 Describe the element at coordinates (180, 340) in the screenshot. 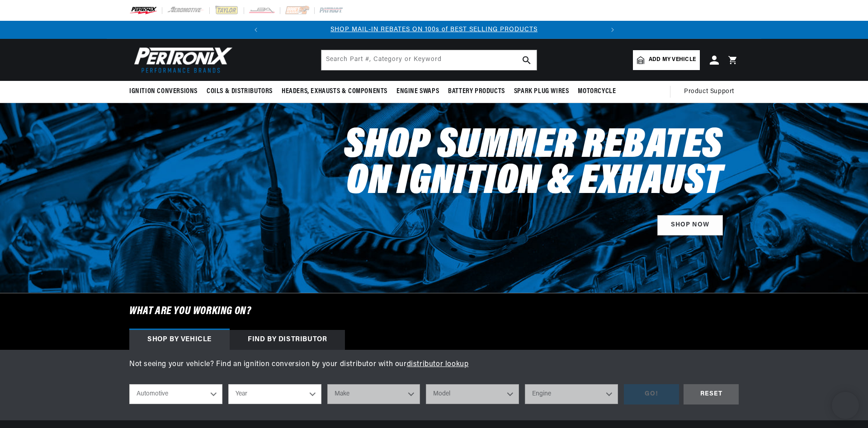

I see `div: Shop by vehicle` at that location.